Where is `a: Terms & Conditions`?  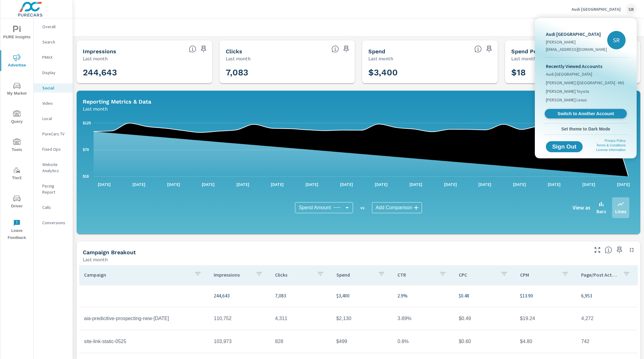 a: Terms & Conditions is located at coordinates (611, 145).